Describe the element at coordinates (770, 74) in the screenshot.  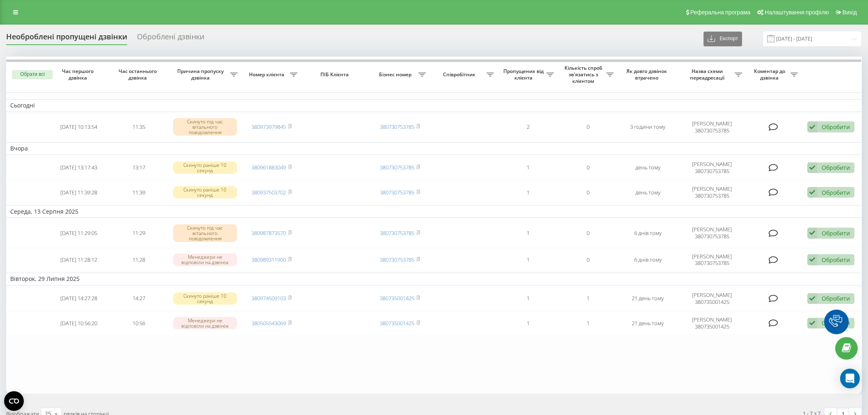
I see `span: Коментар до дзвінка` at that location.